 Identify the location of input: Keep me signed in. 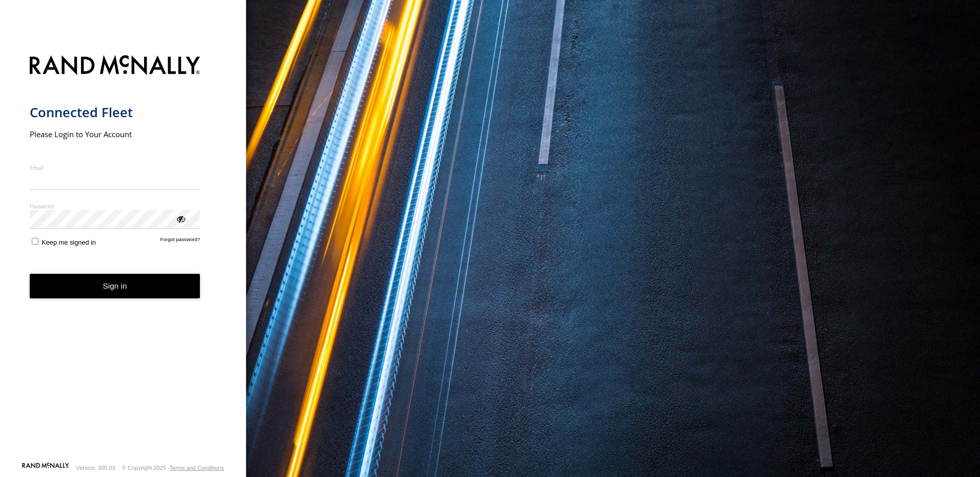
(35, 241).